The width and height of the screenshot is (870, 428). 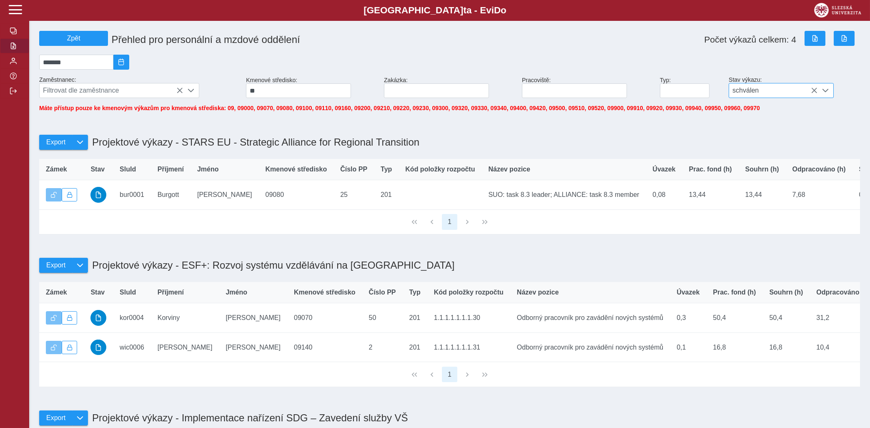 What do you see at coordinates (469, 347) in the screenshot?
I see `td: 1.1.1.1.1.1.1.31` at bounding box center [469, 347].